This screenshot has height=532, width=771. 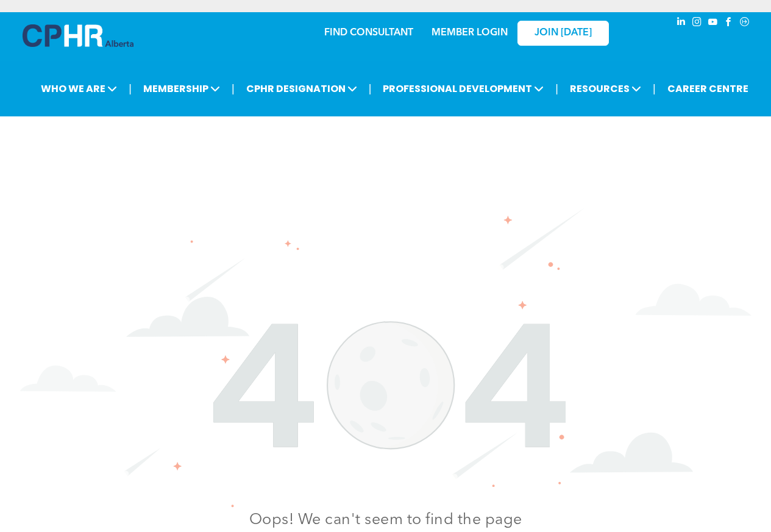 I want to click on span: MEMBERSHIP, so click(x=182, y=88).